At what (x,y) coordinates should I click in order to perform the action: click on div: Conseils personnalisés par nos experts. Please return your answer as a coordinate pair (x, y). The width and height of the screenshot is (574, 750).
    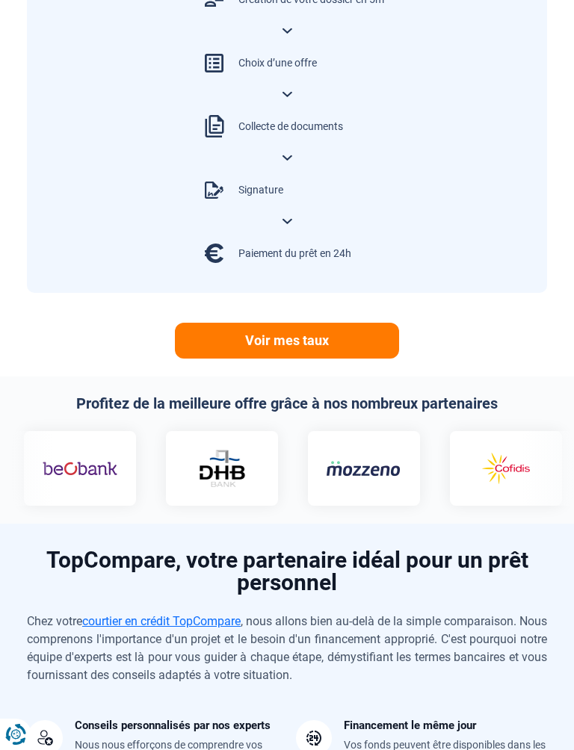
    Looking at the image, I should click on (173, 726).